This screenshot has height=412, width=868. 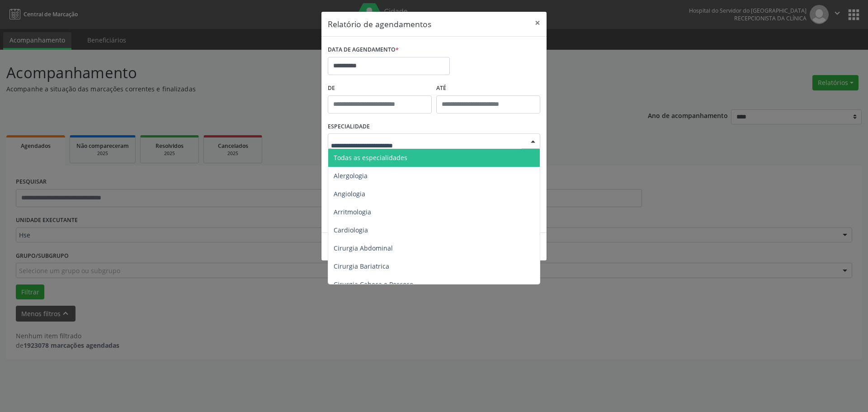 I want to click on label: ATÉ, so click(x=489, y=88).